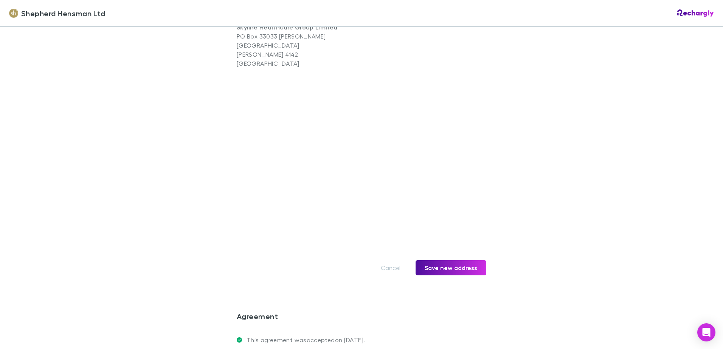  Describe the element at coordinates (63, 13) in the screenshot. I see `span: Shepherd Hensman Ltd` at that location.